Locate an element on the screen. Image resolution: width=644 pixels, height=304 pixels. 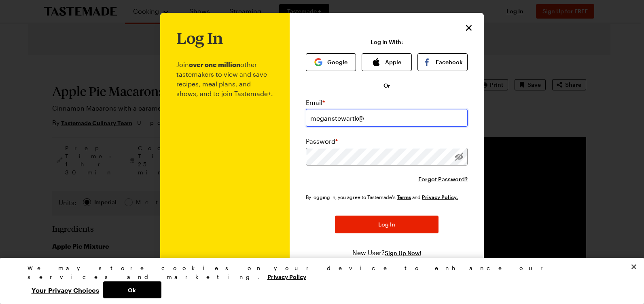
button: Your Privacy Choices is located at coordinates (65, 290).